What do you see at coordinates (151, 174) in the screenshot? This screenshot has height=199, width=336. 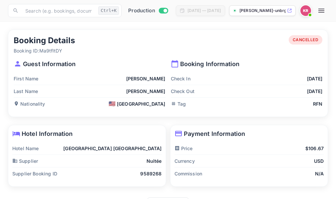 I see `p: 9589268` at bounding box center [151, 174].